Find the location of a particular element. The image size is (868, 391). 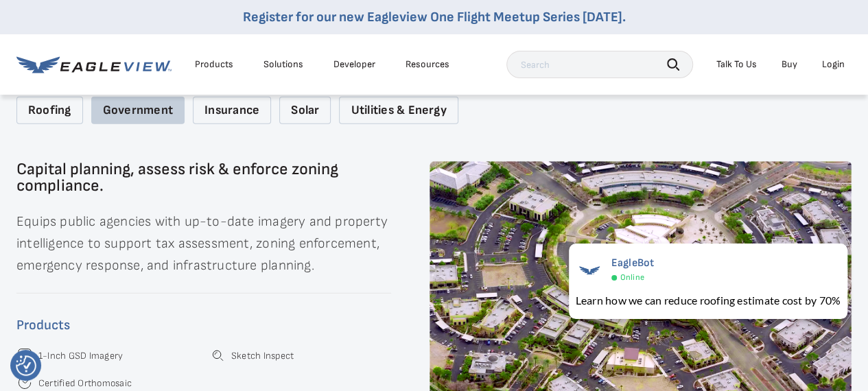

img: EagleBot is located at coordinates (589, 270).